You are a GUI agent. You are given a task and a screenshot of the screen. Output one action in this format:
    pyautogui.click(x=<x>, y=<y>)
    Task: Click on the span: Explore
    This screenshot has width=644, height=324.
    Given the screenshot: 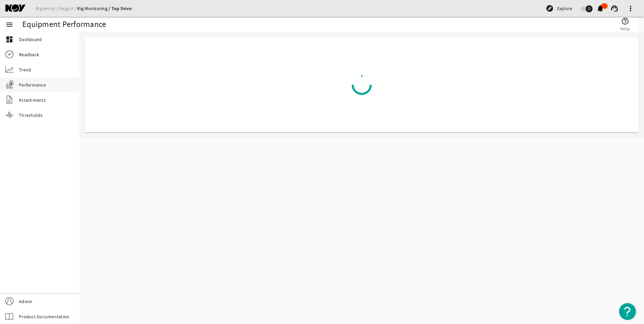 What is the action you would take?
    pyautogui.click(x=564, y=8)
    